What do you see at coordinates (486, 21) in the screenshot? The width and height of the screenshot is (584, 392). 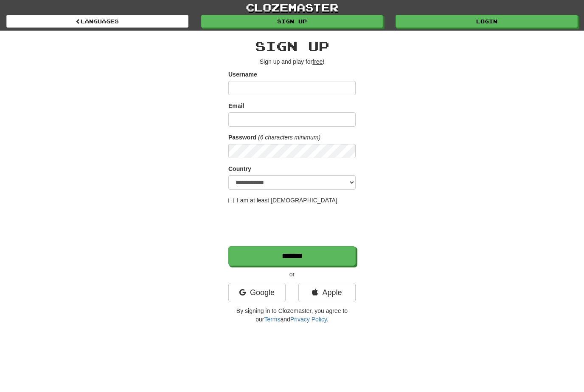 I see `a: Login` at bounding box center [486, 21].